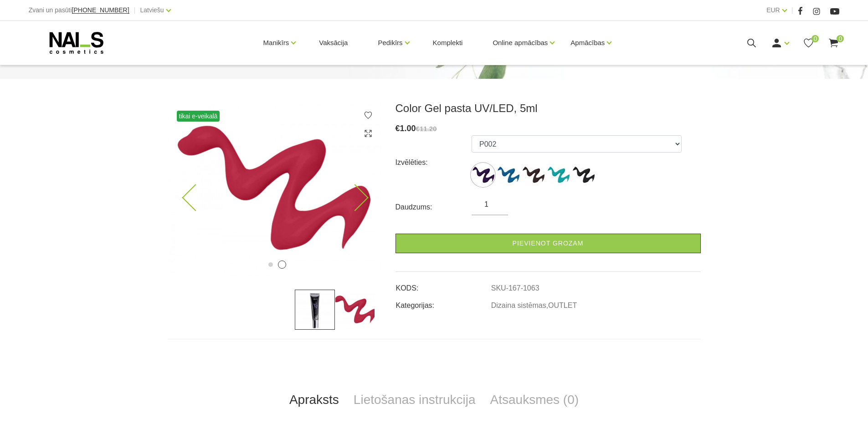 This screenshot has width=868, height=434. What do you see at coordinates (549, 108) in the screenshot?
I see `h3: Color Gel pasta UV/LED, 5ml` at bounding box center [549, 108].